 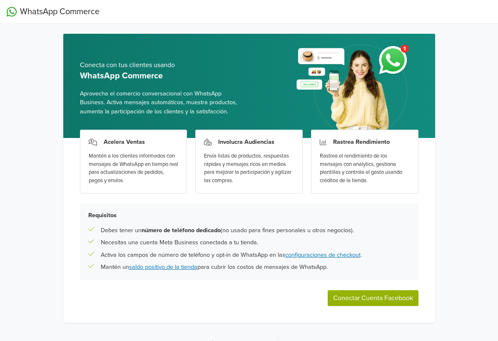 What do you see at coordinates (323, 254) in the screenshot?
I see `a: configuraciones de checkout` at bounding box center [323, 254].